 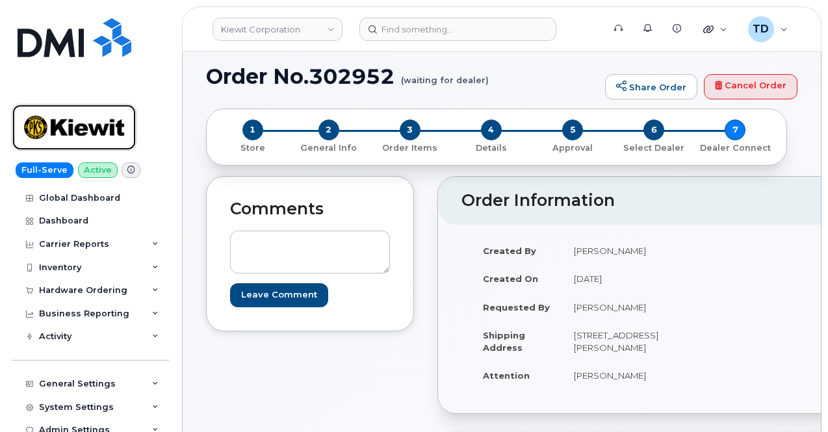 I want to click on a: 5 Approval, so click(x=573, y=147).